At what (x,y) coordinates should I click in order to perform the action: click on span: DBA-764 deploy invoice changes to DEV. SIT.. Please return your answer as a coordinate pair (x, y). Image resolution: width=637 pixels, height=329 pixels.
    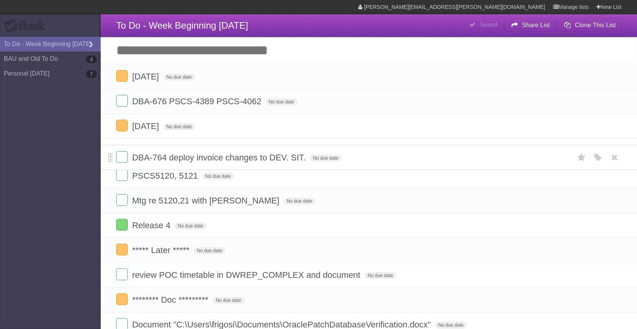
    Looking at the image, I should click on (219, 157).